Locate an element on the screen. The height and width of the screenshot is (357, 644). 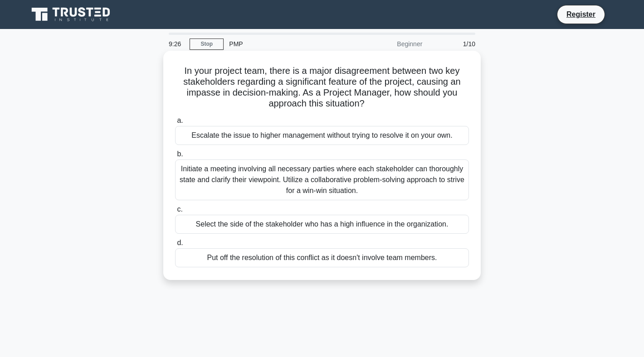
span: b. is located at coordinates (180, 154).